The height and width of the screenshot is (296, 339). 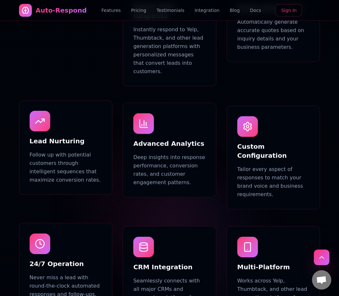 I want to click on p: Deep insights into response performance, conversion rates, and customer engagement patterns., so click(x=169, y=170).